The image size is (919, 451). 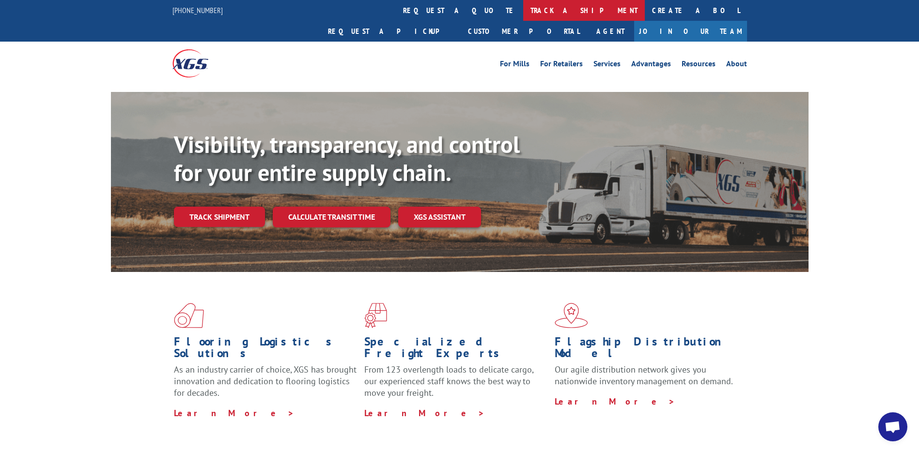 What do you see at coordinates (390, 31) in the screenshot?
I see `a: Request a pickup` at bounding box center [390, 31].